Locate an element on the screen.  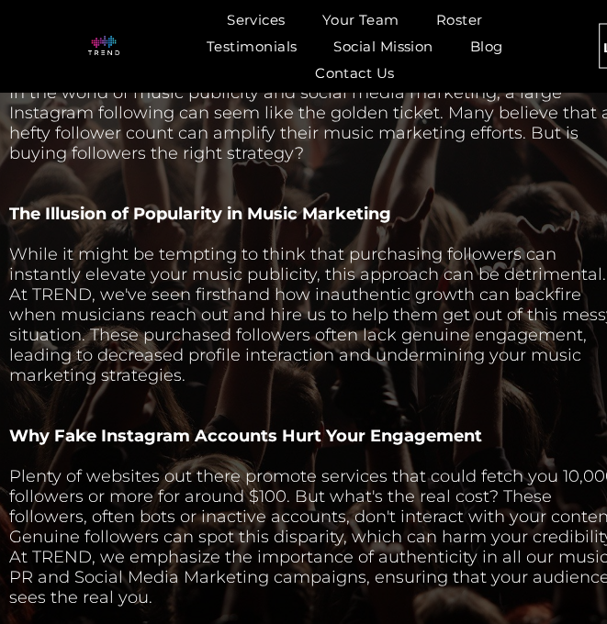
a: Your Team is located at coordinates (361, 19).